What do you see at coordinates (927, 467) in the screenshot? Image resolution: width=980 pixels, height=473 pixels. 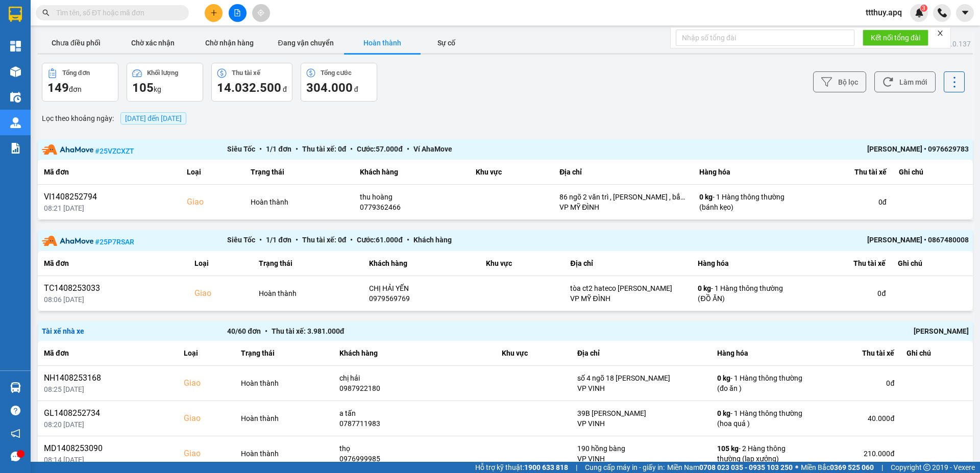 I see `span: copyright` at bounding box center [927, 467].